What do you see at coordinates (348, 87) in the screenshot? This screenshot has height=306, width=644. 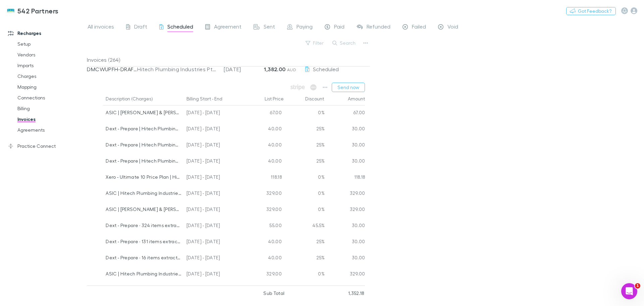 I see `button: Send now` at bounding box center [348, 87].